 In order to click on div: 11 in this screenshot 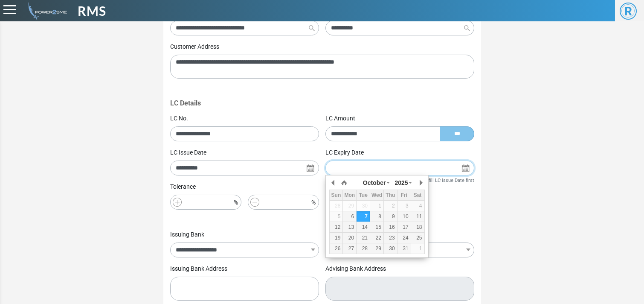, I will do `click(418, 216)`.